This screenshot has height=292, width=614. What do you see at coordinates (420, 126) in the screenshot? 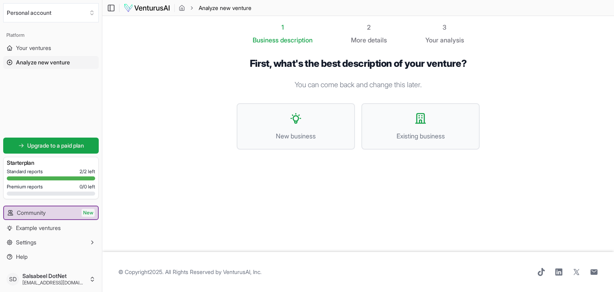
I see `button: Existing business` at bounding box center [420, 126].